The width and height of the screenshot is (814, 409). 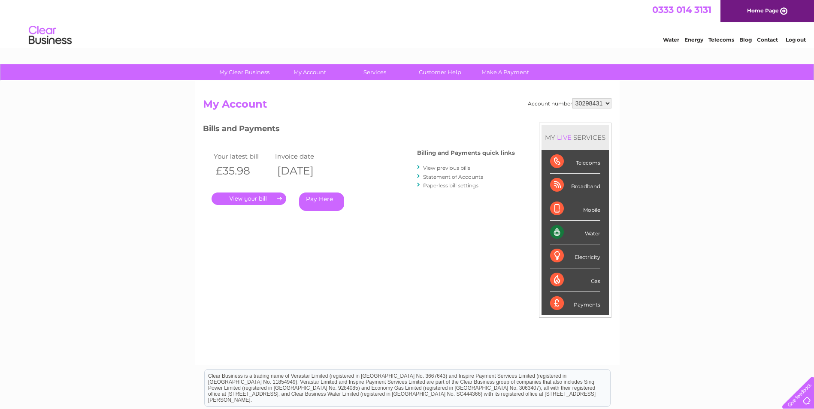 I want to click on div: Water, so click(x=575, y=233).